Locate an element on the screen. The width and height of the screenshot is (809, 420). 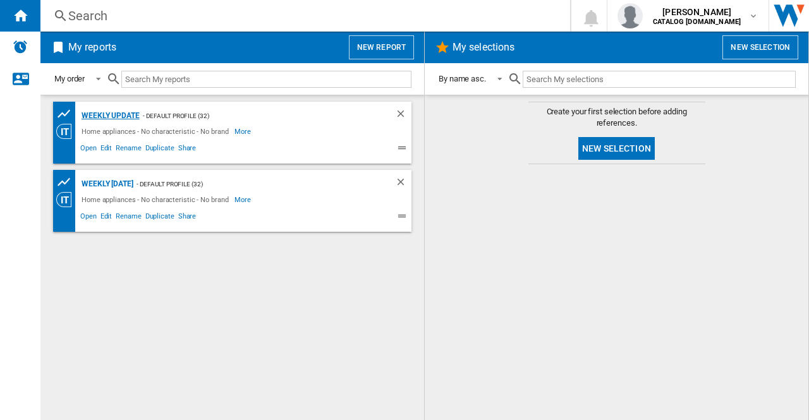
div: My order is located at coordinates (69, 78).